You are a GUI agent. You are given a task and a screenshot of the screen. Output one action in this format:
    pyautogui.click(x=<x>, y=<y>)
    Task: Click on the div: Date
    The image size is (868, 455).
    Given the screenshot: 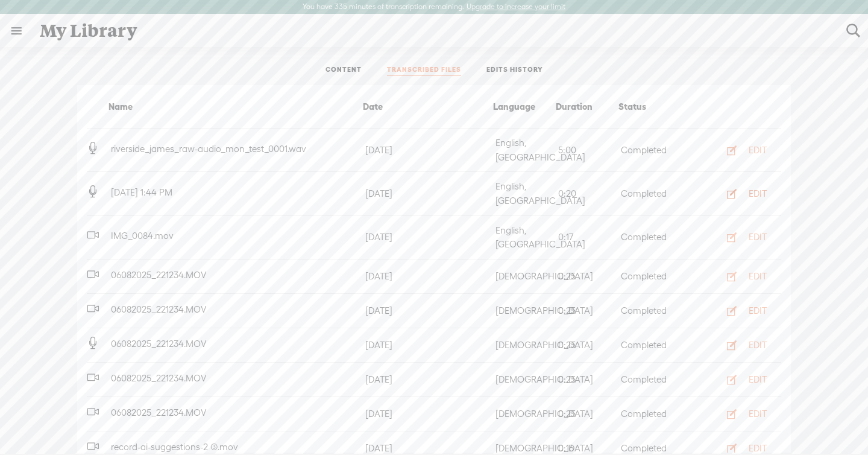 What is the action you would take?
    pyautogui.click(x=426, y=107)
    